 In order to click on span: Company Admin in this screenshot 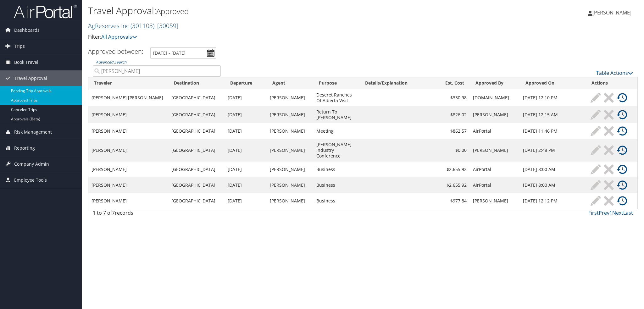, I will do `click(31, 164)`.